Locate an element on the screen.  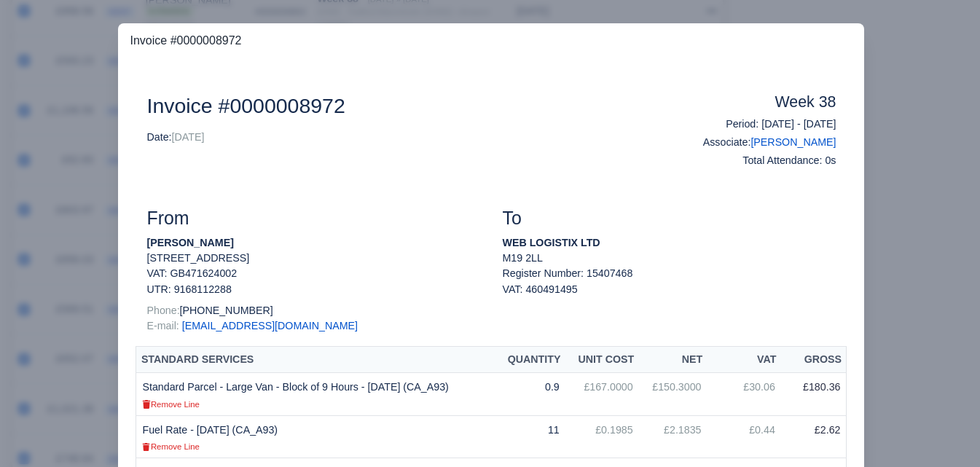
h6: Associate: is located at coordinates (758, 142).